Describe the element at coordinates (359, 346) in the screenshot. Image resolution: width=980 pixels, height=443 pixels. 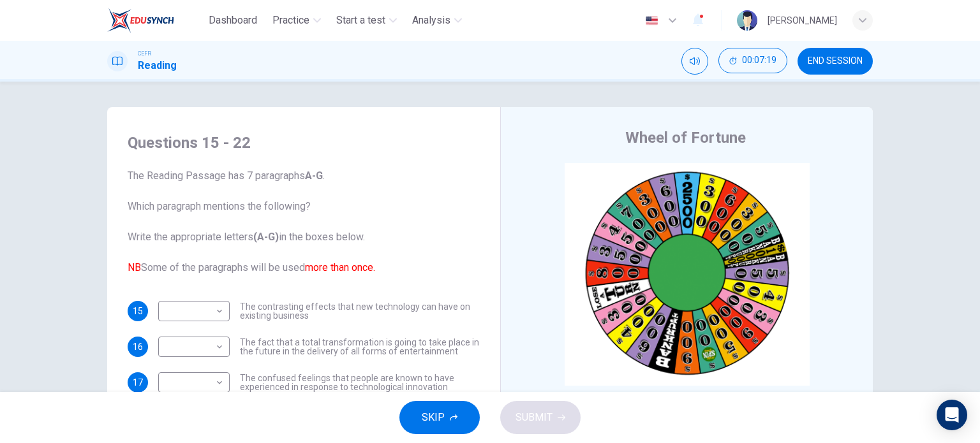
I see `span: The fact that a total transformation is going to take place in the future in the delivery of all ...` at that location.